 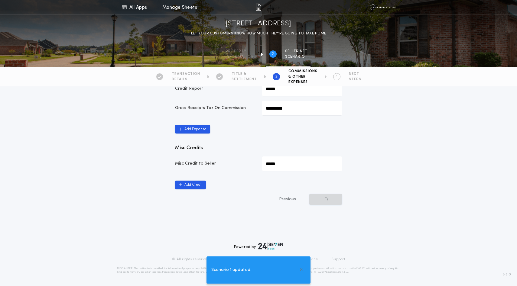 What do you see at coordinates (186, 74) in the screenshot?
I see `span: TRANSACTION` at bounding box center [186, 74].